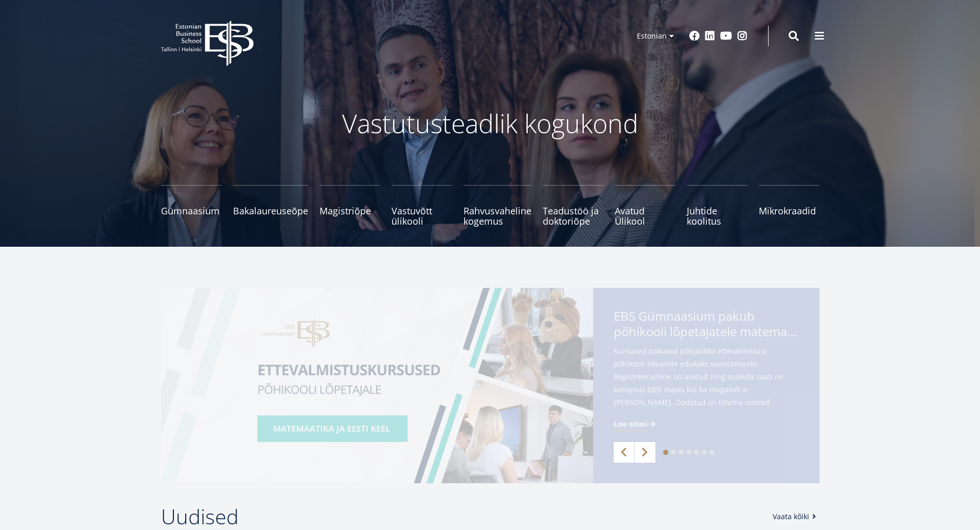 Image resolution: width=980 pixels, height=530 pixels. Describe the element at coordinates (270, 206) in the screenshot. I see `a: Bakalaureuseõpe` at that location.